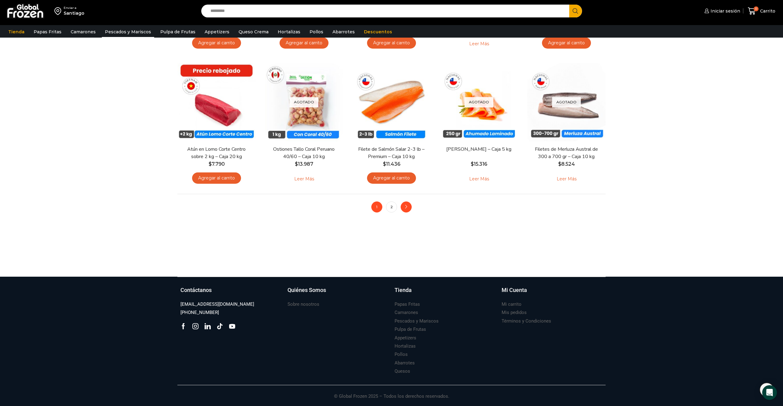 The width and height of the screenshot is (783, 406). I want to click on div: Enviar a, so click(74, 8).